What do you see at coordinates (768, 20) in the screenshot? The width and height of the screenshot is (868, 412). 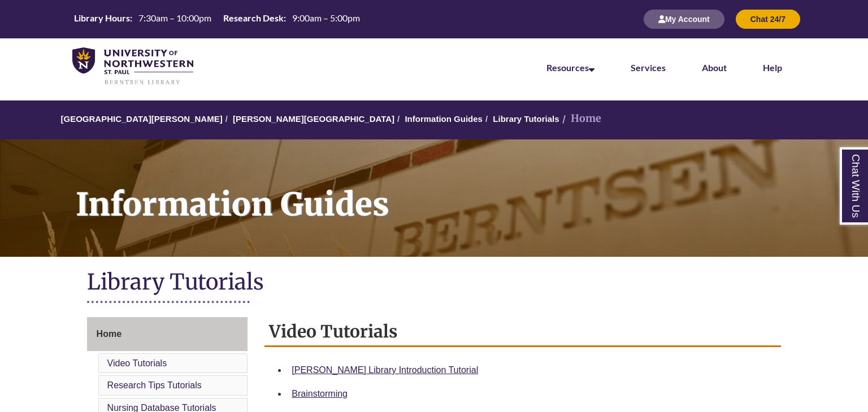 I see `button: Chat 24/7` at bounding box center [768, 20].